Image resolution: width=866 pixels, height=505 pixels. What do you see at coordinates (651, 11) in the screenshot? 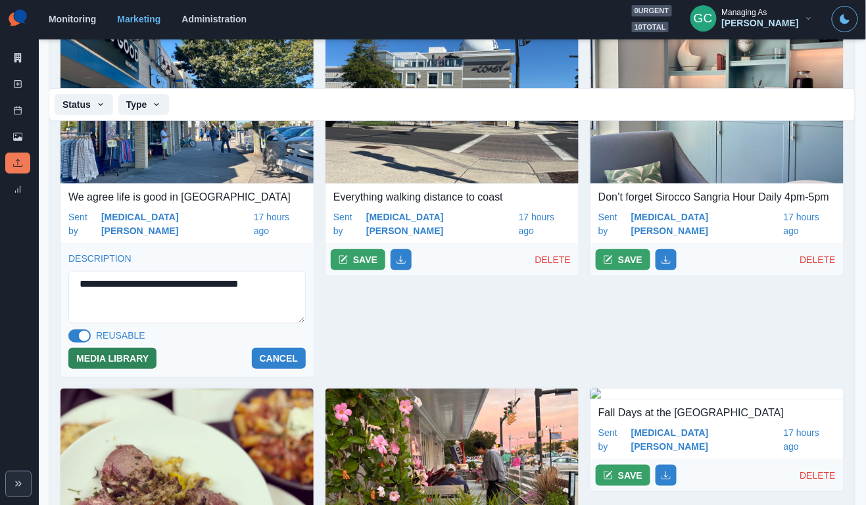
I see `span: 0 urgent` at bounding box center [651, 11].